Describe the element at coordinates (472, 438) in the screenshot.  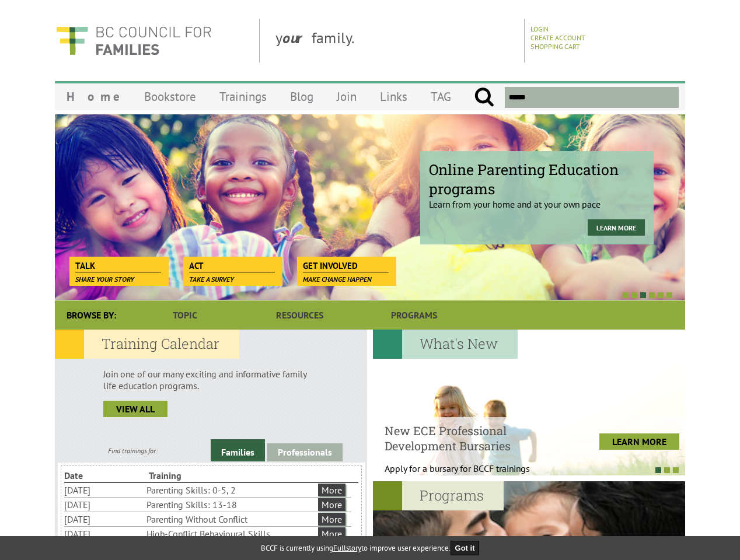
I see `h4: New ECE Professional Development Bursaries` at that location.